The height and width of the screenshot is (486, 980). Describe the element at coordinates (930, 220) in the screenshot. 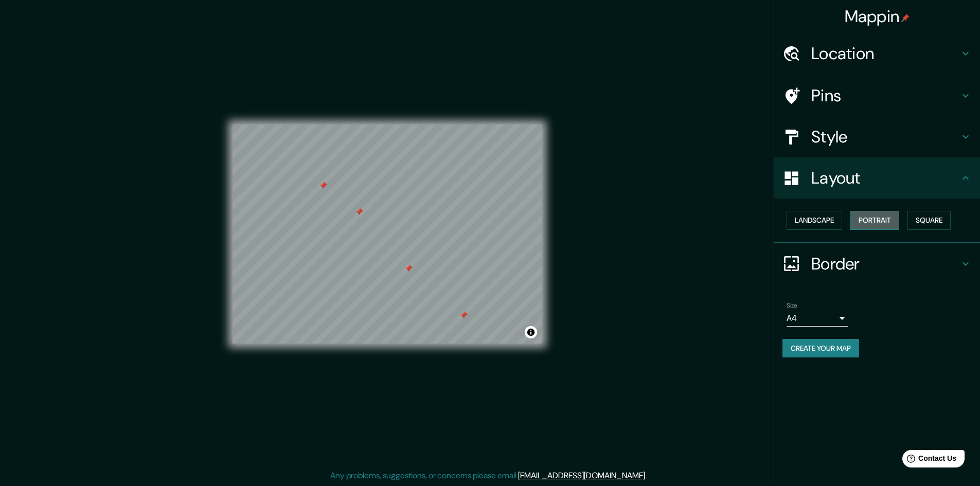

I see `button: Square` at that location.